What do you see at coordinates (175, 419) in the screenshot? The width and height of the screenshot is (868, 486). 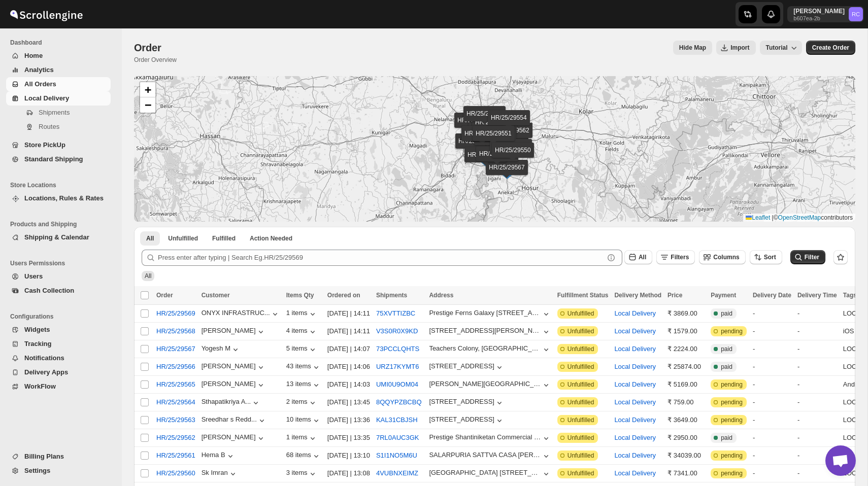 I see `span: HR/25/29563` at bounding box center [175, 419].